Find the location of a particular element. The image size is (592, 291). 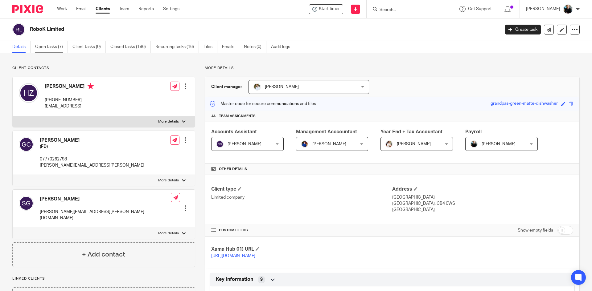

h4: Address is located at coordinates (482, 189).